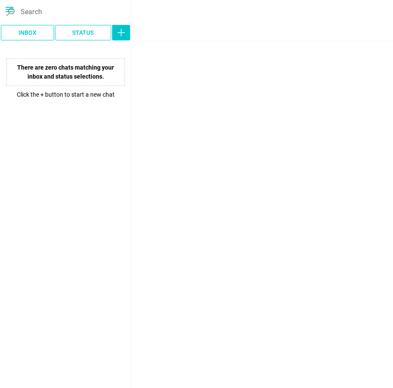  What do you see at coordinates (65, 72) in the screenshot?
I see `p: There are zero chats matching your inbox and status selections.` at bounding box center [65, 72].